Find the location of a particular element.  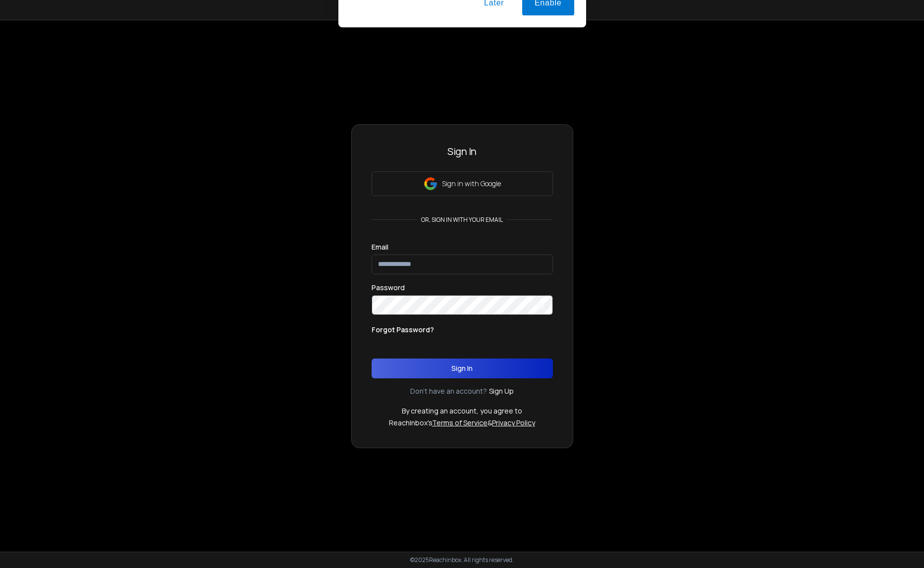

img: notification icon is located at coordinates (370, 32).